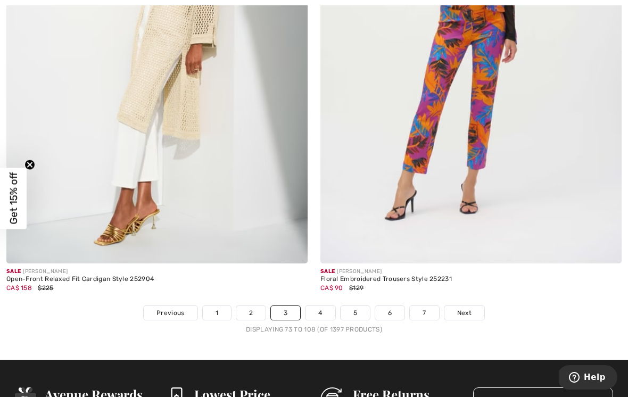 The width and height of the screenshot is (628, 397). Describe the element at coordinates (45, 288) in the screenshot. I see `span: $225` at that location.